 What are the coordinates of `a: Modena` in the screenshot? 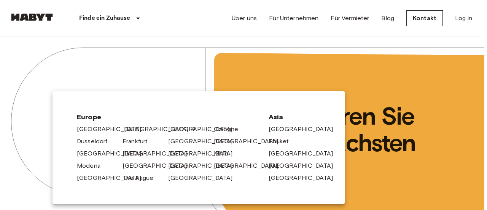 It's located at (93, 166).